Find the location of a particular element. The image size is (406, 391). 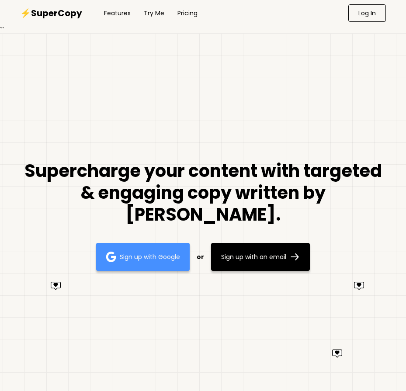

a: Sign up with an email is located at coordinates (260, 257).